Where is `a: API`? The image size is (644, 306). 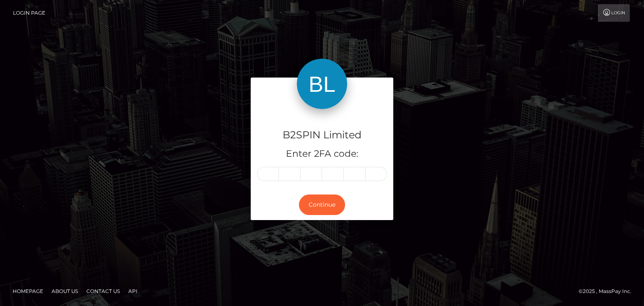
a: API is located at coordinates (133, 291).